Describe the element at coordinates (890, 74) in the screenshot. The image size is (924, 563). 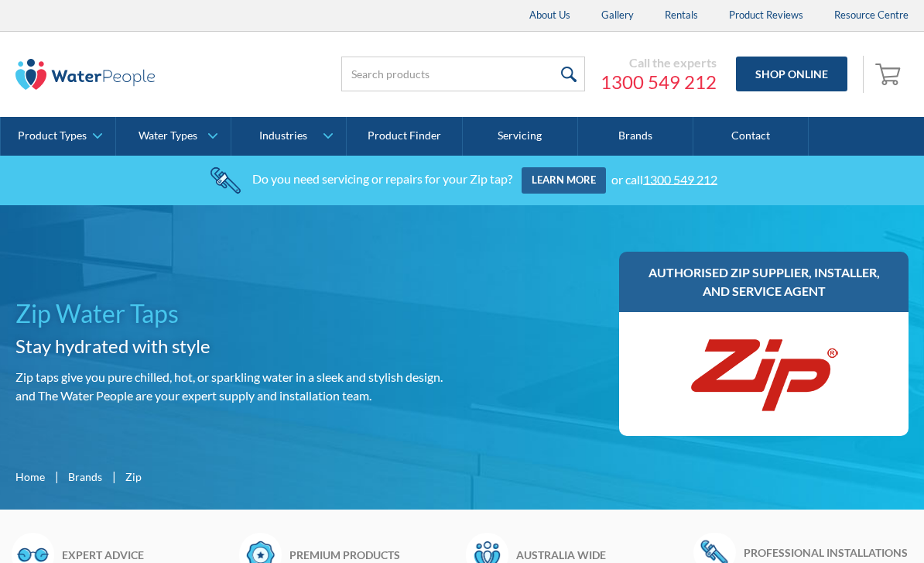
I see `img: shopping cart` at that location.